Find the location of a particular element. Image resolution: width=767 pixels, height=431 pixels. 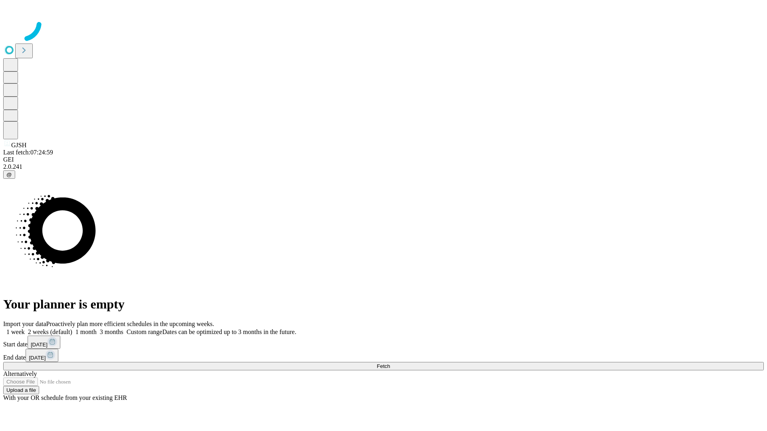

span: 1 week is located at coordinates (16, 332).